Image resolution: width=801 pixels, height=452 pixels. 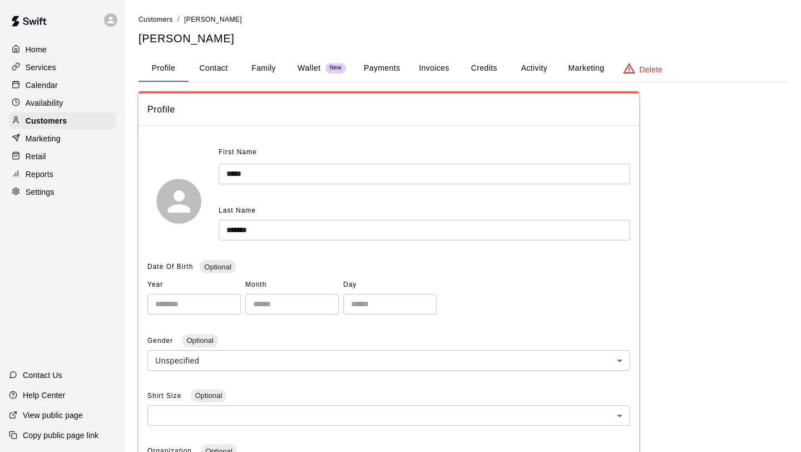 What do you see at coordinates (166, 396) in the screenshot?
I see `span: Shirt Size` at bounding box center [166, 396].